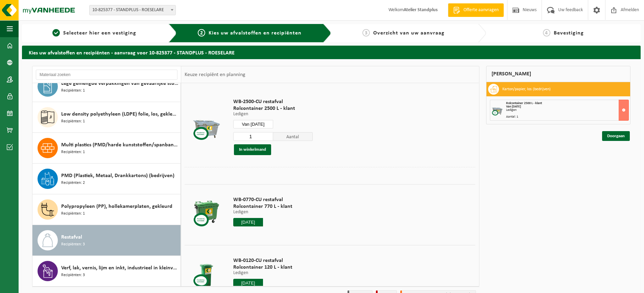  What do you see at coordinates (106, 240) in the screenshot?
I see `button: Restafval Recipiënten: 3` at bounding box center [106, 240].